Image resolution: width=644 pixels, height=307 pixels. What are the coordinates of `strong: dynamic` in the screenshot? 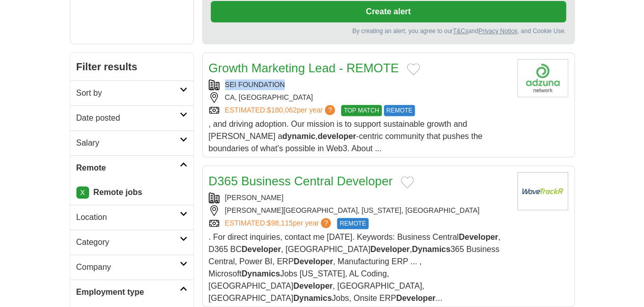 It's located at (299, 136).